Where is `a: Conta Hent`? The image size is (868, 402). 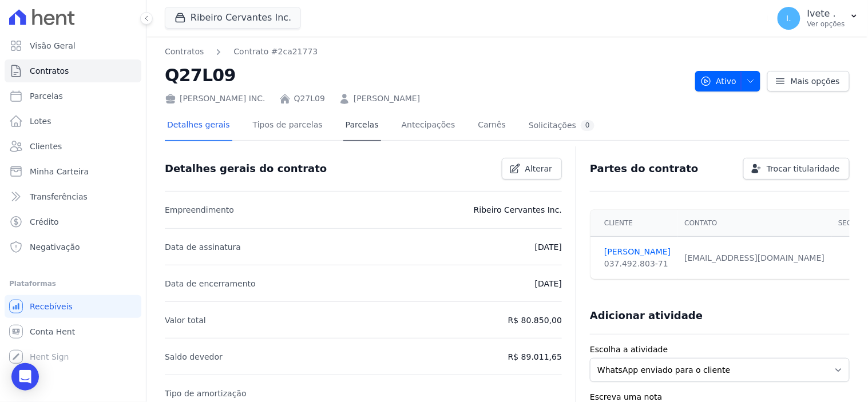
a: Conta Hent is located at coordinates (73, 332).